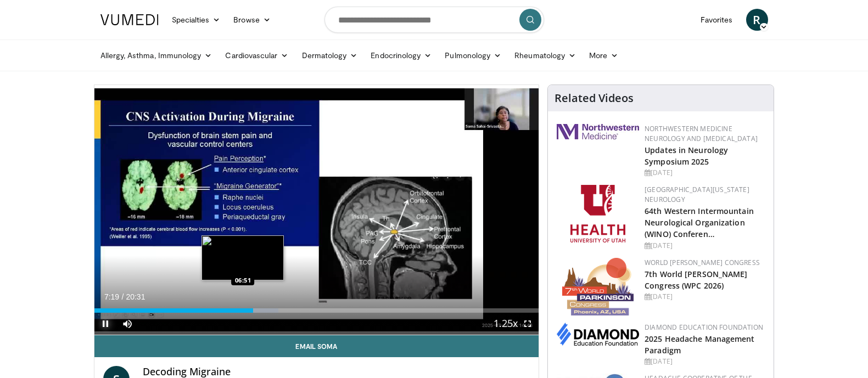  Describe the element at coordinates (603, 56) in the screenshot. I see `a: More` at that location.